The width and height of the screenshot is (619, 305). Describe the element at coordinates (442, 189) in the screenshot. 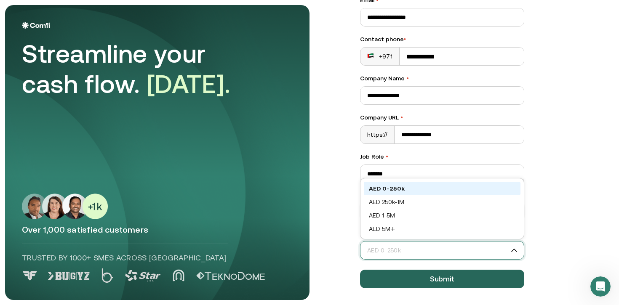

I see `div: AED 0-250k` at that location.